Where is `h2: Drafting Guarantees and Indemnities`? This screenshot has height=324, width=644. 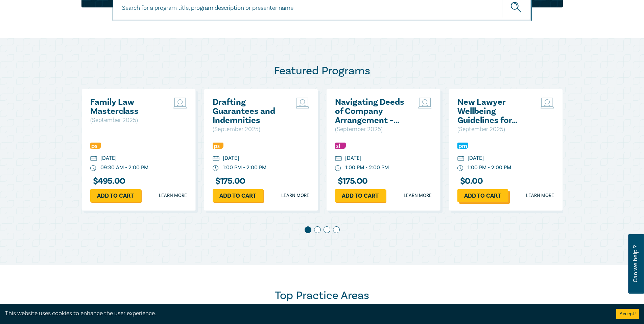
h2: Drafting Guarantees and Indemnities is located at coordinates (249, 111).